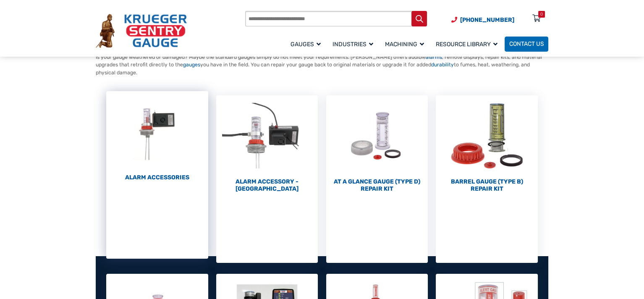 The height and width of the screenshot is (299, 644). I want to click on a: Resource Library, so click(468, 43).